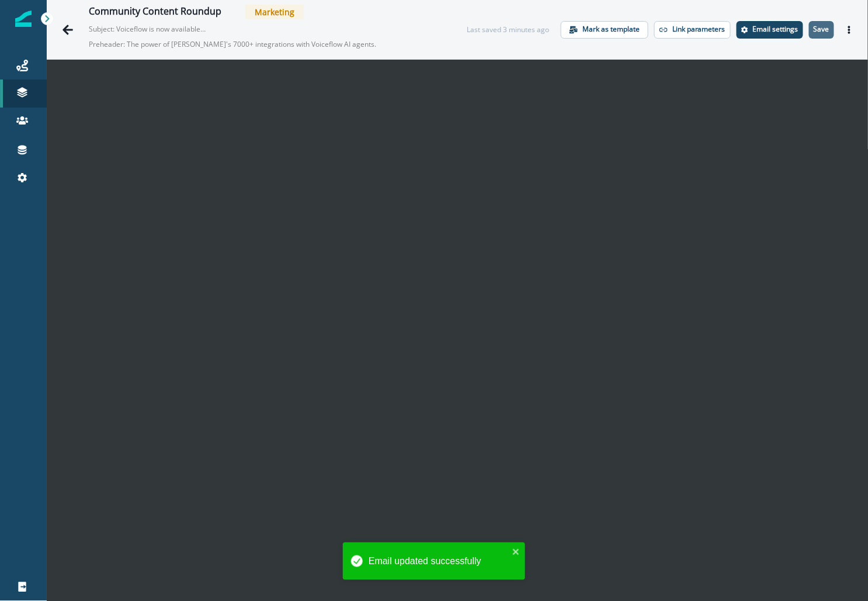  Describe the element at coordinates (147, 27) in the screenshot. I see `p: Subject: Voiceflow is now available on Zapier!` at that location.